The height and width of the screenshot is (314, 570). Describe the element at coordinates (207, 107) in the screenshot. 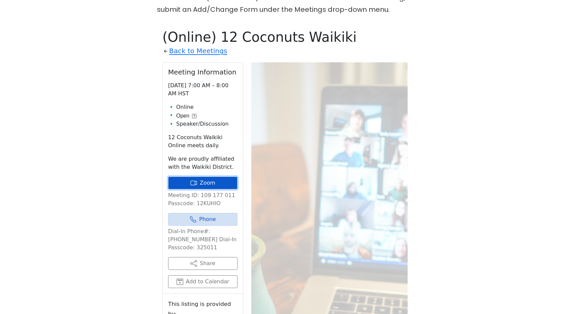

I see `li: Online` at that location.